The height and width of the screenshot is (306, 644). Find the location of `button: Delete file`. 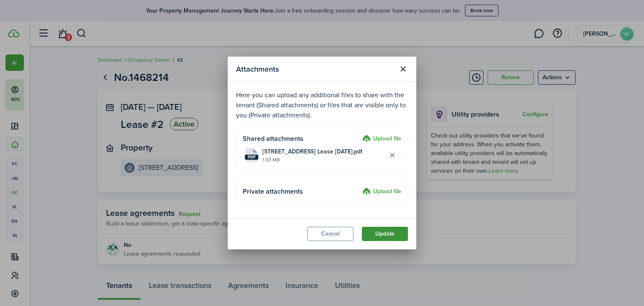

button: Delete file is located at coordinates (392, 155).